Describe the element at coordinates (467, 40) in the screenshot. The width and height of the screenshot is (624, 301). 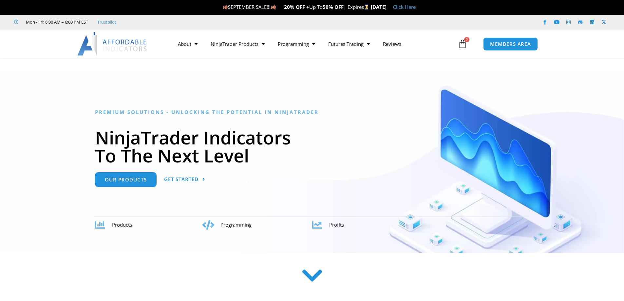
I see `span: 0` at that location.